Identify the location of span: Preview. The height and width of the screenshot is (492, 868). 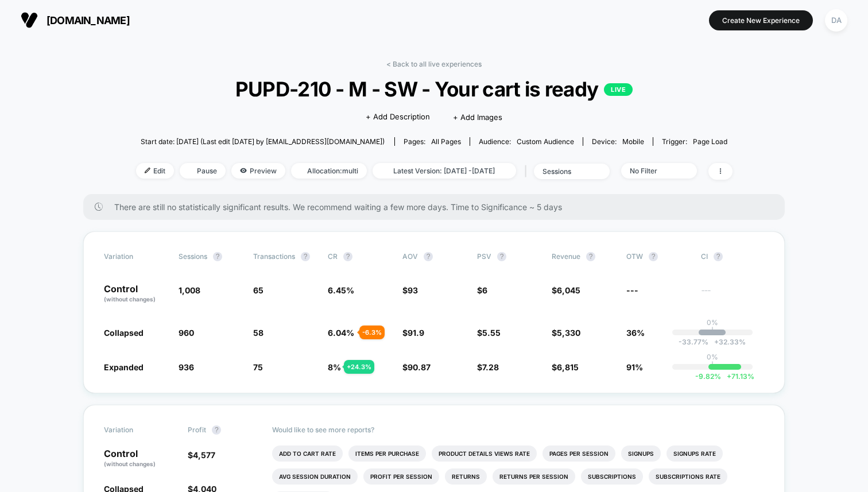
(258, 170).